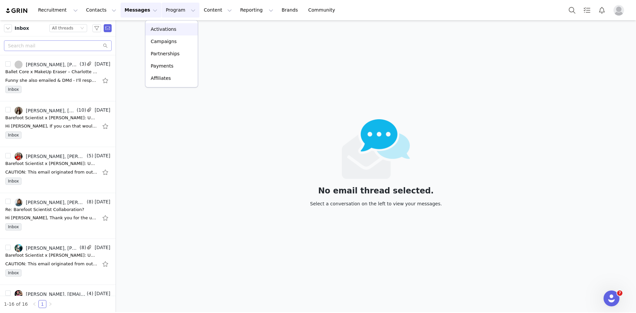 The width and height of the screenshot is (636, 313). What do you see at coordinates (141, 10) in the screenshot?
I see `button: Messages` at bounding box center [141, 10].